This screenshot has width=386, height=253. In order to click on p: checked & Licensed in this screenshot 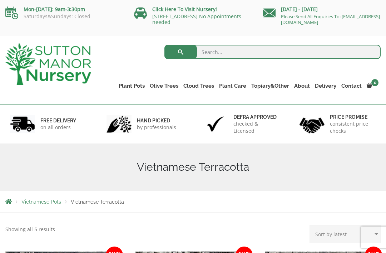, I will do `click(256, 127)`.